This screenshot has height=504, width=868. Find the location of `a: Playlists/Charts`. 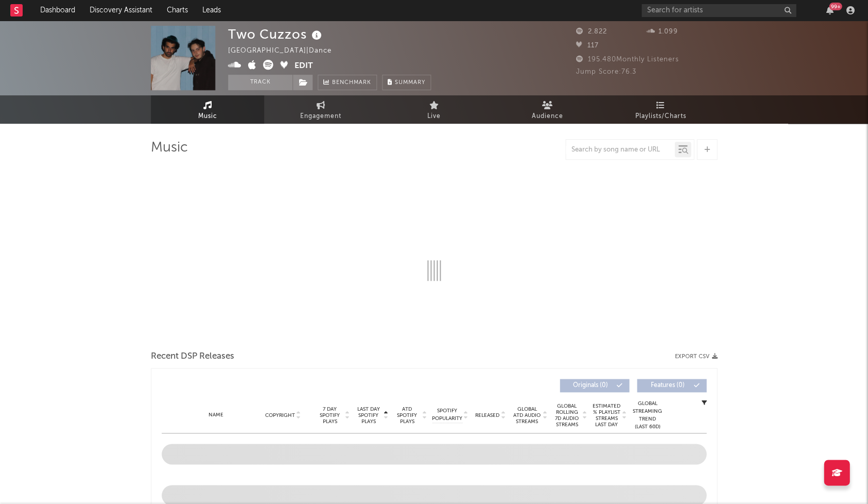

a: Playlists/Charts is located at coordinates (660, 109).